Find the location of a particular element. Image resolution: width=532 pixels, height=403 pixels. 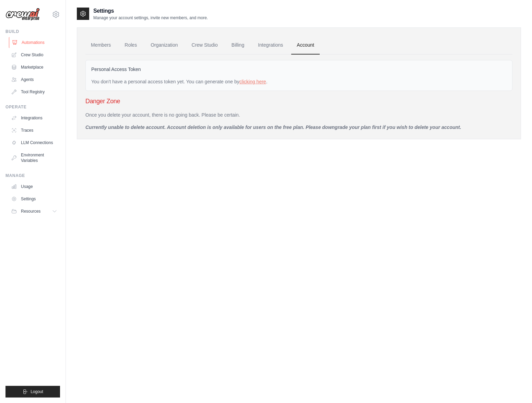

span: Resources is located at coordinates (31, 212).